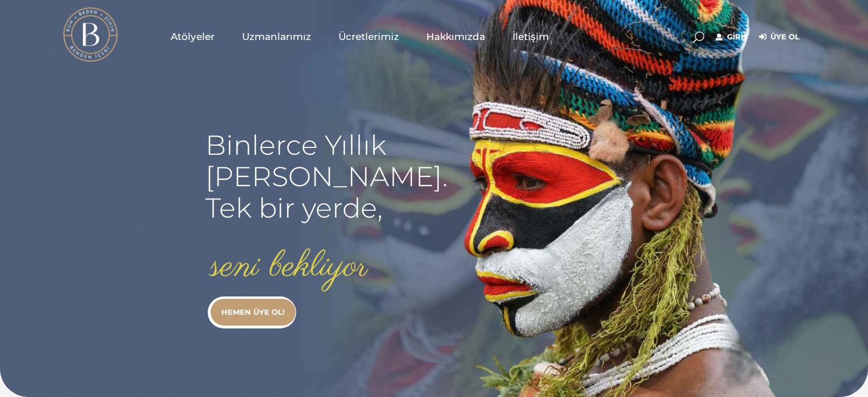  Describe the element at coordinates (276, 37) in the screenshot. I see `a: Uzmanlarımız` at that location.